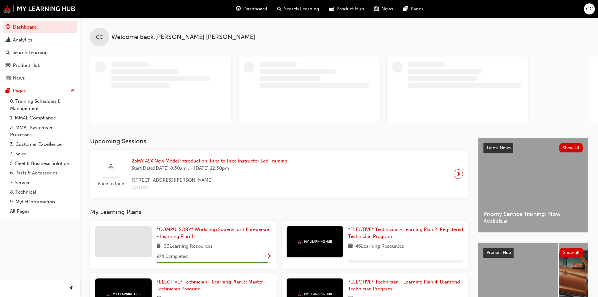  I want to click on span: 25MY ASX New Model Introduction: Face to Face Instructor Led Training, so click(209, 161).